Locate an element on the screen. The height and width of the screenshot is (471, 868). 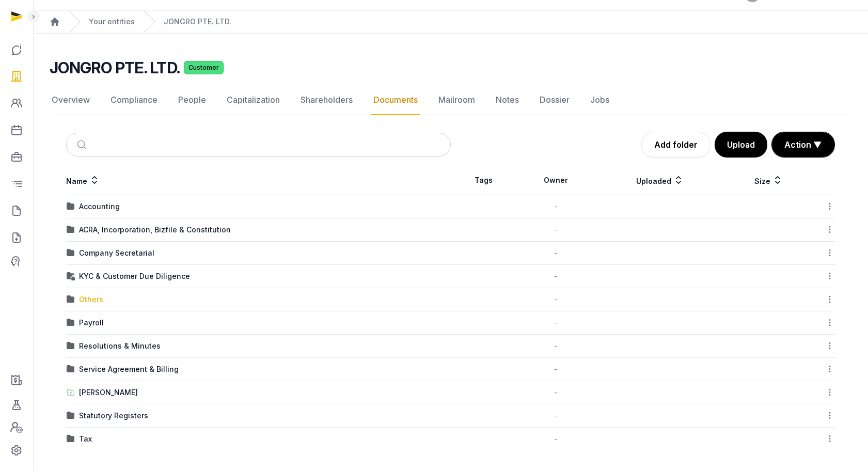
a: Dossier is located at coordinates (554, 101).